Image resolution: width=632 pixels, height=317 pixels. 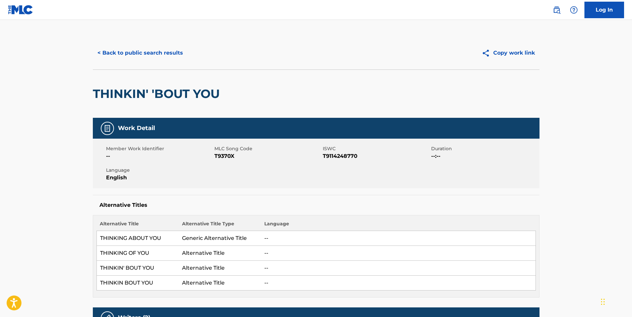 I want to click on span: MLC Song Code, so click(x=268, y=148).